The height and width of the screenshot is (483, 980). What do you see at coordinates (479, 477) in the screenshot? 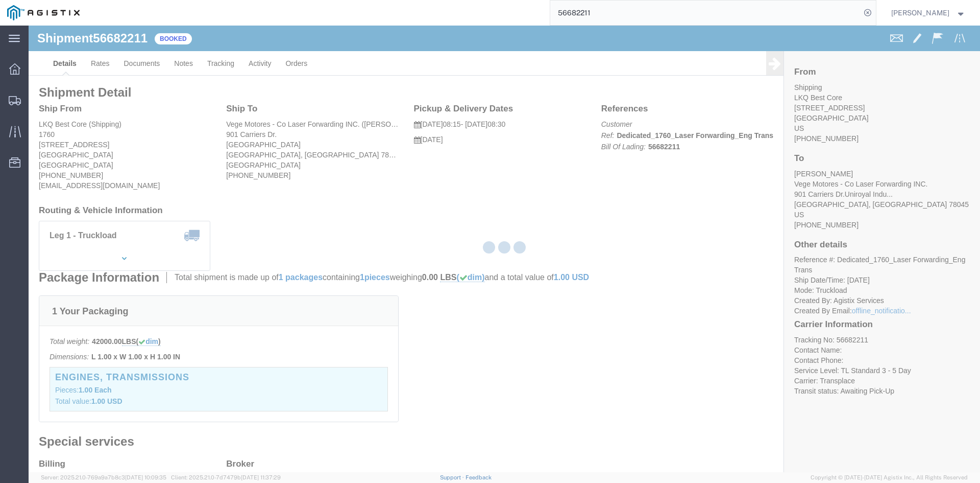
I see `a: Feedback` at bounding box center [479, 477].